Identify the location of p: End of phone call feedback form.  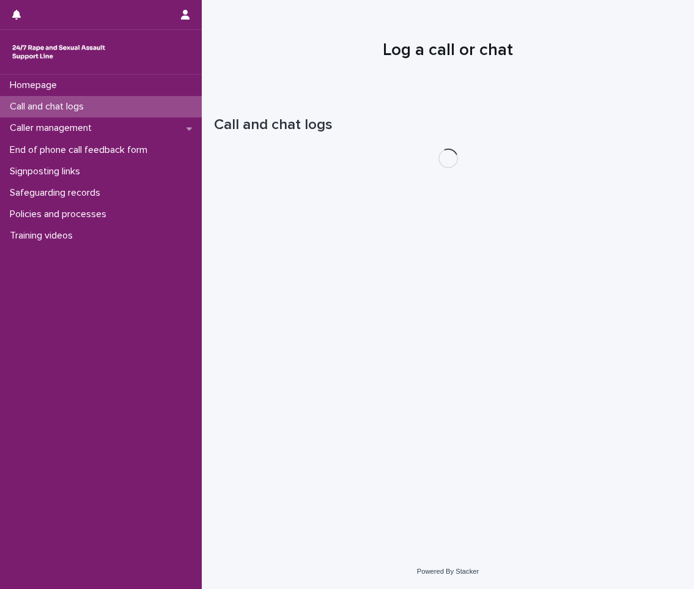
(81, 150).